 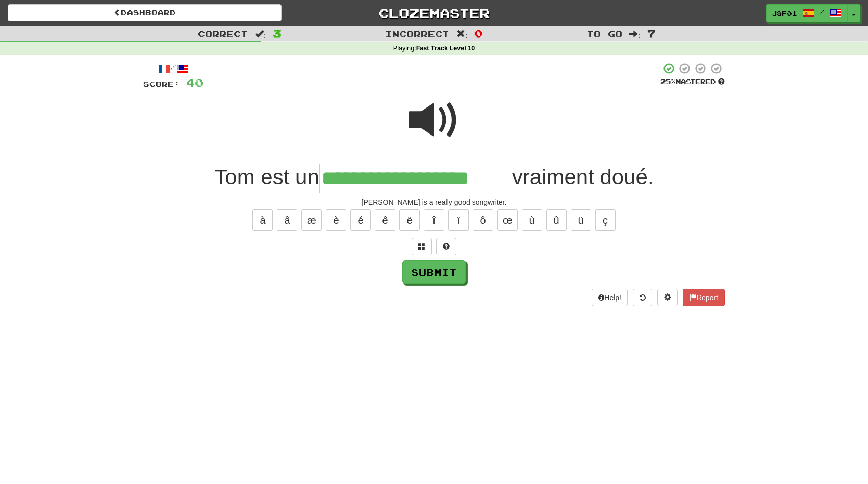 What do you see at coordinates (532, 220) in the screenshot?
I see `button: ù` at bounding box center [532, 220].